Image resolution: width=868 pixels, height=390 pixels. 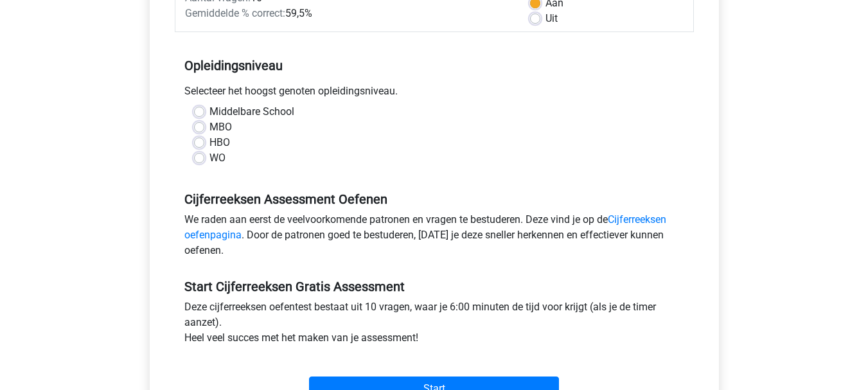 What do you see at coordinates (435, 238) in the screenshot?
I see `div: We raden aan eerst de veelvoorkomende patronen en vragen te bestuderen. Deze vind je op de . Door...` at bounding box center [435, 238].